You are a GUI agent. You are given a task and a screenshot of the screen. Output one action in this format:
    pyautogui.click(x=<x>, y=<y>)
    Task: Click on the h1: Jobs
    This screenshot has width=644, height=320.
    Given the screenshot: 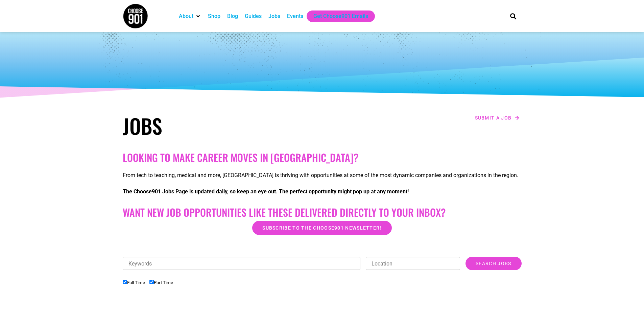 What is the action you would take?
    pyautogui.click(x=221, y=126)
    